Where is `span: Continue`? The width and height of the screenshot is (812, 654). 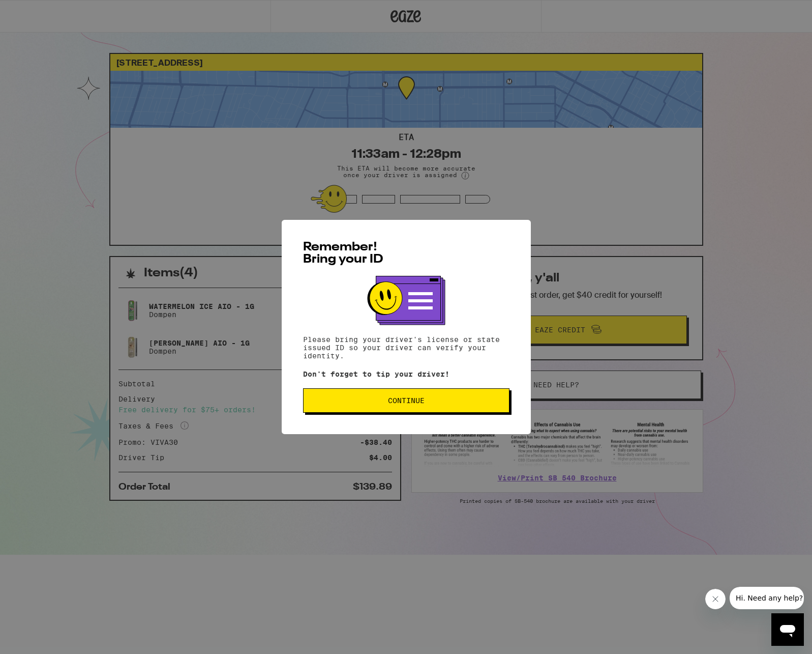
span: Continue is located at coordinates (406, 400).